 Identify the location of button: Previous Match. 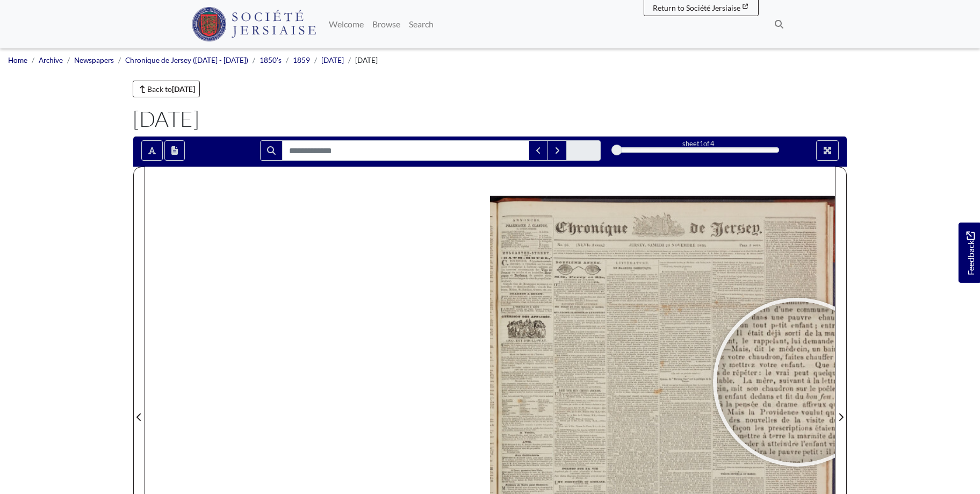
(539, 150).